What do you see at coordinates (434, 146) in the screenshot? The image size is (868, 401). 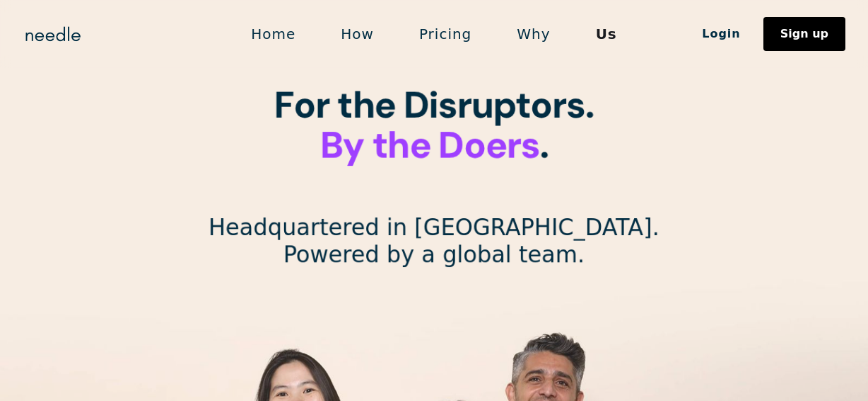 I see `h1: For the Disruptors. ‍ . ‍` at bounding box center [434, 146].